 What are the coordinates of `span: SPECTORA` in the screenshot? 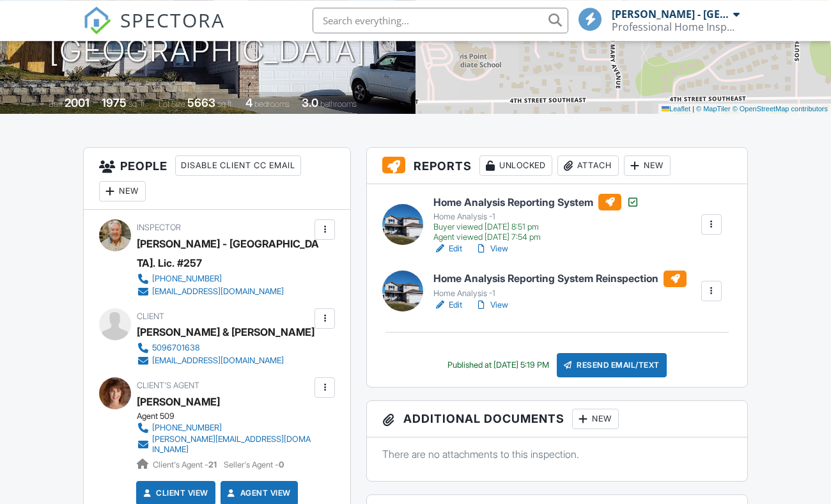 It's located at (173, 20).